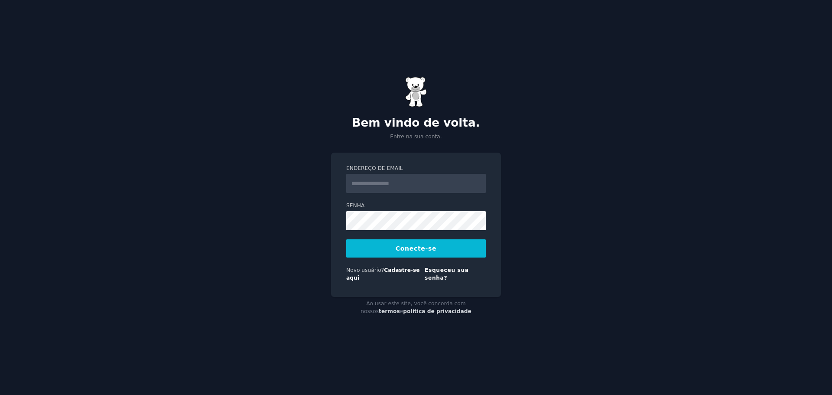 This screenshot has height=395, width=832. Describe the element at coordinates (365, 270) in the screenshot. I see `font: Novo usuário?` at that location.